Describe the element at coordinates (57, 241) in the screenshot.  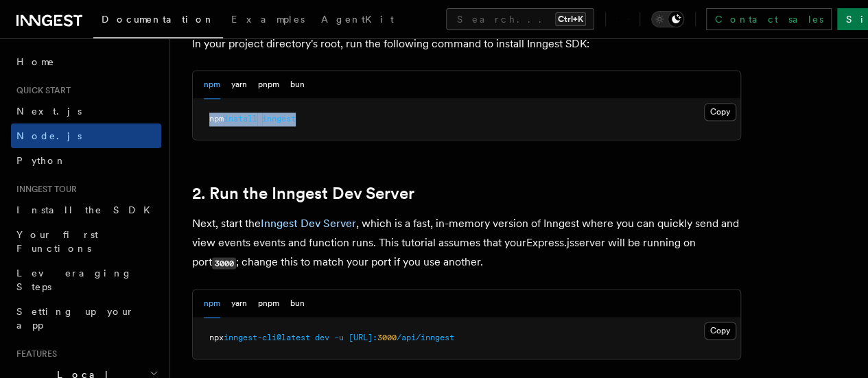
I see `span: Your first Functions` at that location.